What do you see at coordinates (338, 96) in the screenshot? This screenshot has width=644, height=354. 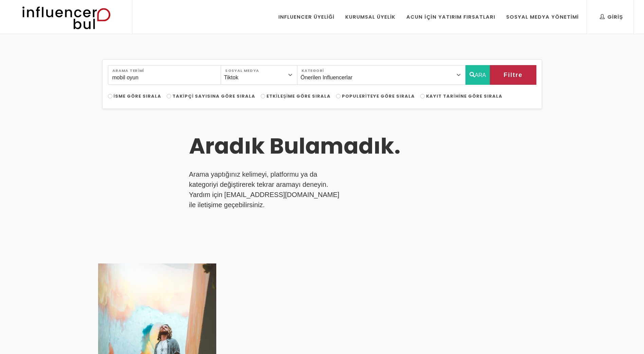 I see `input: Populeriteye Göre Sırala` at bounding box center [338, 96].